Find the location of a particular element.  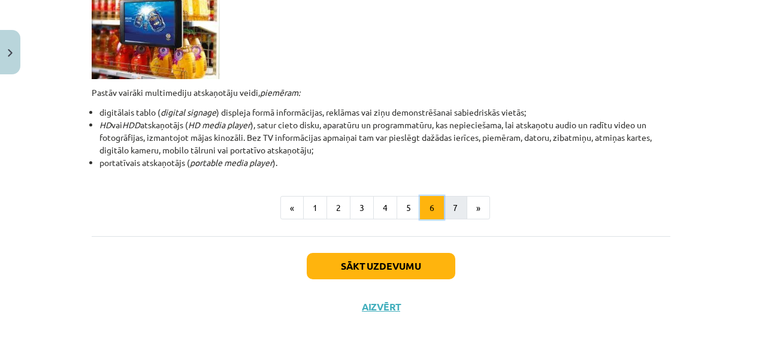

button: 6 is located at coordinates (432, 208).